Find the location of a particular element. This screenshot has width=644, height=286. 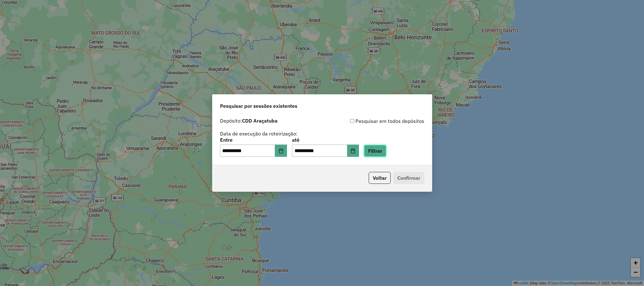

strong: CDD Araçatuba is located at coordinates (260, 121).